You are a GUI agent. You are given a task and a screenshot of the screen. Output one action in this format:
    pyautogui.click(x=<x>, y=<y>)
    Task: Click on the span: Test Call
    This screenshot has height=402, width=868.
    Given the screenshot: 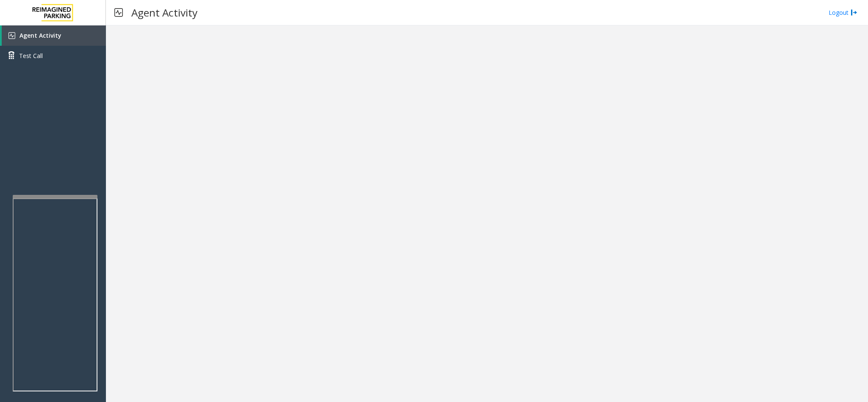 What is the action you would take?
    pyautogui.click(x=31, y=55)
    